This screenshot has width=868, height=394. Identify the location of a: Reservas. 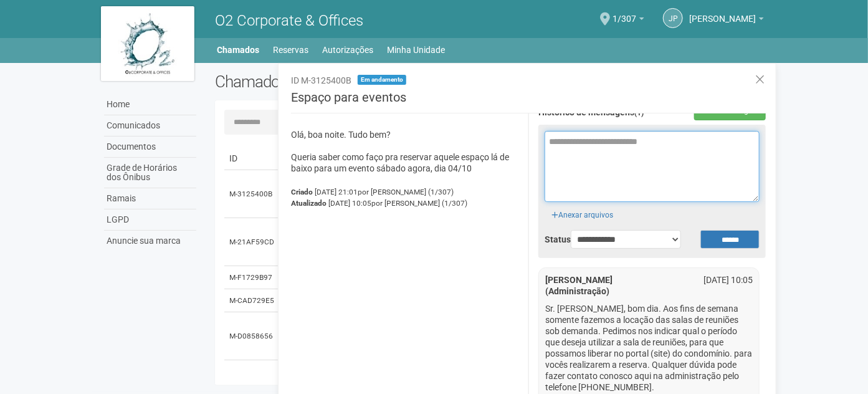
(291, 50).